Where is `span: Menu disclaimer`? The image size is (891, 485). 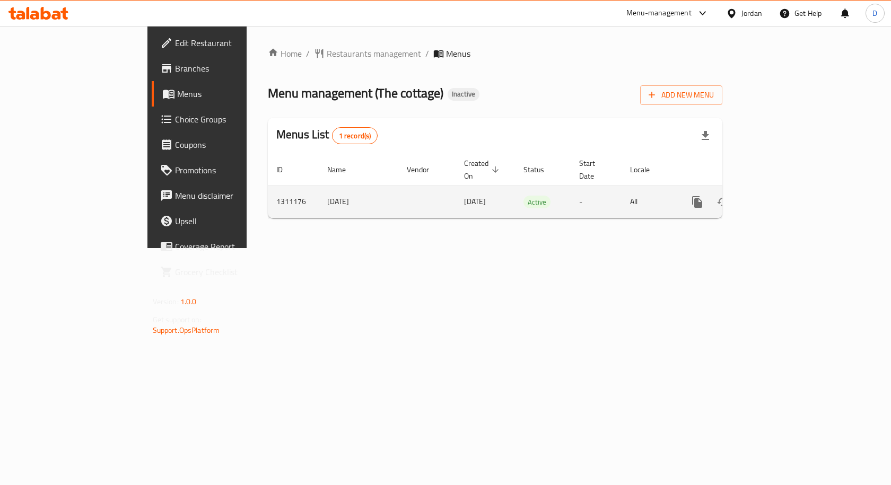 span: Menu disclaimer is located at coordinates (231, 196).